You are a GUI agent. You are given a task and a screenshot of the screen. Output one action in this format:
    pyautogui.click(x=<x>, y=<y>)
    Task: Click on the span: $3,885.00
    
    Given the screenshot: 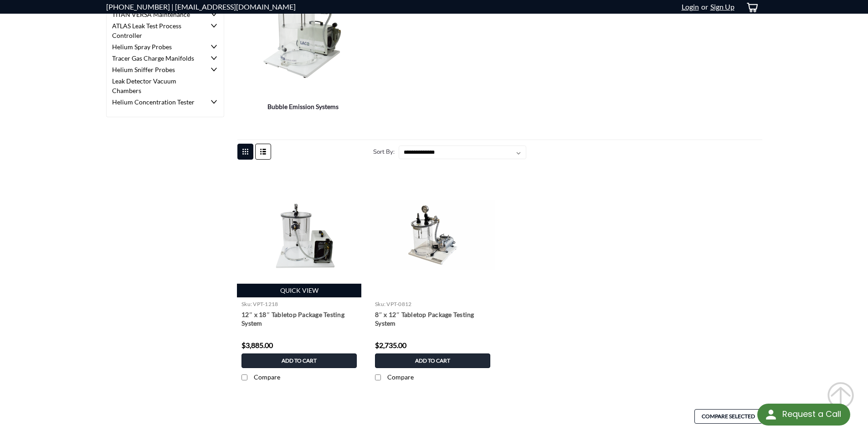 What is the action you would take?
    pyautogui.click(x=257, y=345)
    